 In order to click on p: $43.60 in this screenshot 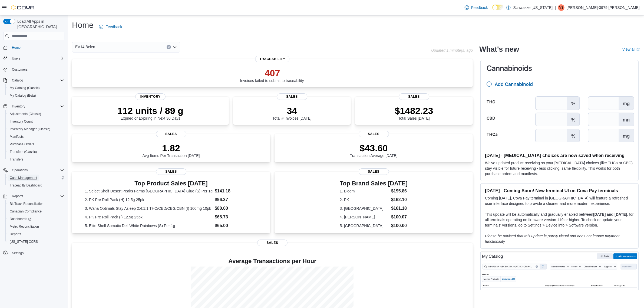, I will do `click(374, 148)`.